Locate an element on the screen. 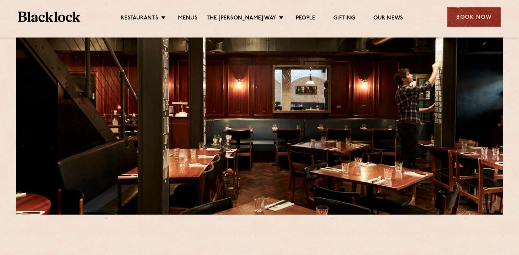 This screenshot has height=255, width=519. a: Gifting is located at coordinates (344, 19).